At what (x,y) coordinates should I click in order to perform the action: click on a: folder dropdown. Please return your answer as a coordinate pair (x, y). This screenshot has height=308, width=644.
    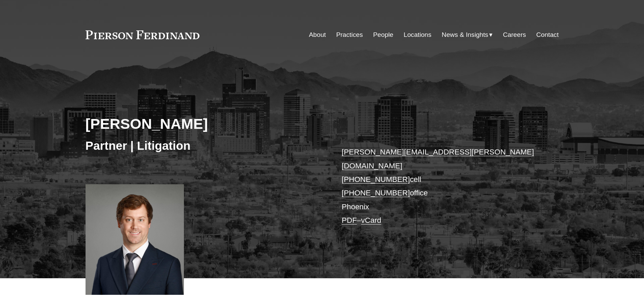
    Looking at the image, I should click on (467, 35).